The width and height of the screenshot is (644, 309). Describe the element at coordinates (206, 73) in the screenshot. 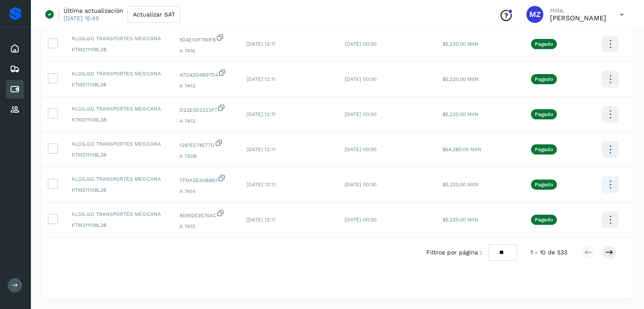

I see `span: A7D43D4B97D4` at that location.